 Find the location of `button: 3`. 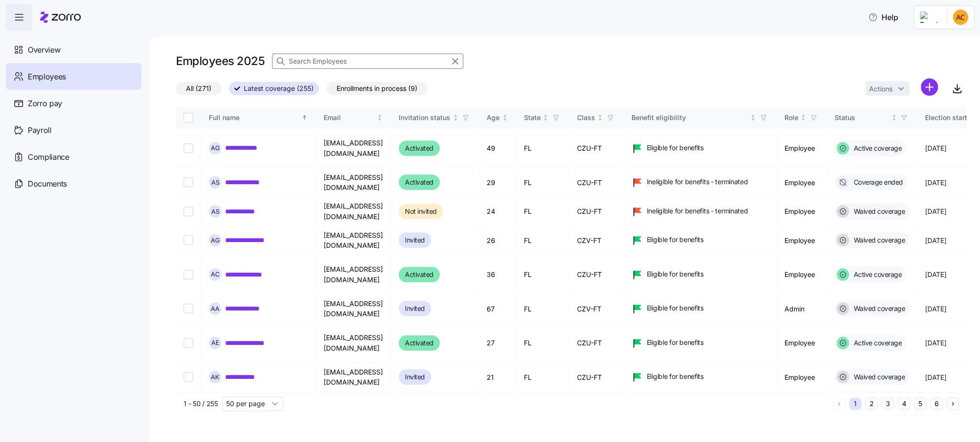

button: 3 is located at coordinates (888, 403).